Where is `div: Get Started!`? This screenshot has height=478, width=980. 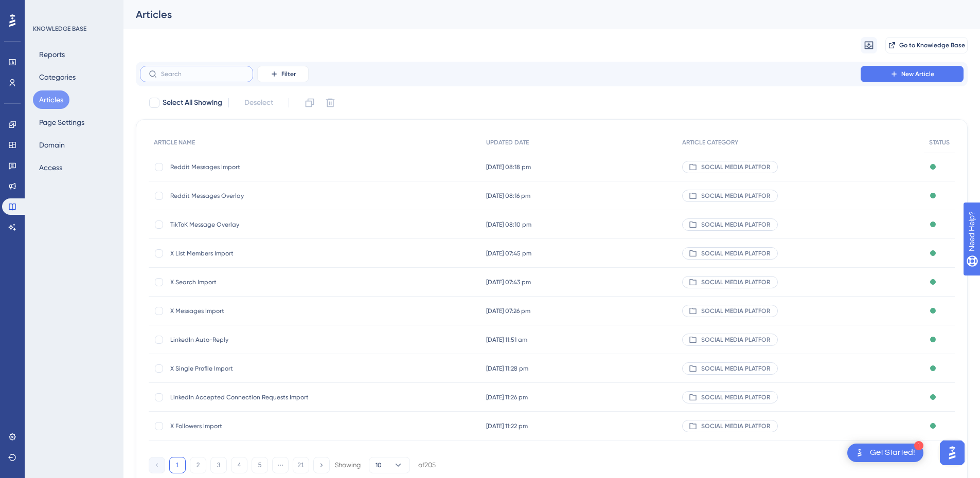 div: Get Started! is located at coordinates (893, 453).